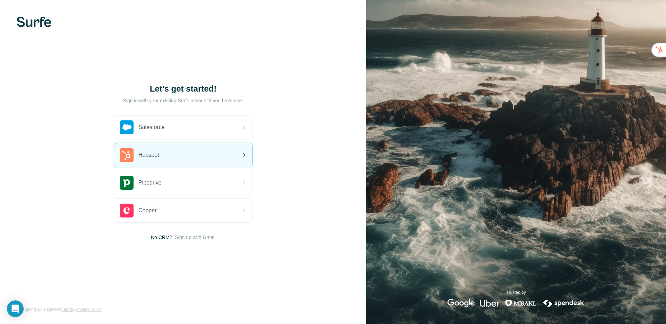 This screenshot has width=666, height=324. I want to click on button: Sign up with Gmail, so click(195, 237).